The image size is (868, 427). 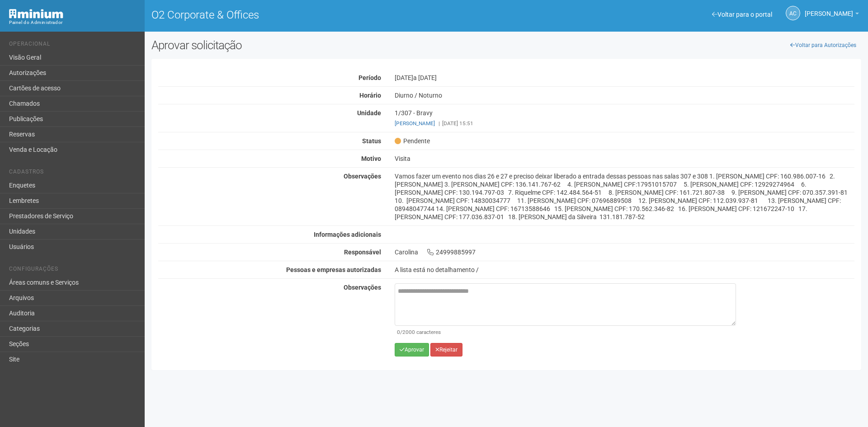 What do you see at coordinates (369, 113) in the screenshot?
I see `strong: Unidade` at bounding box center [369, 113].